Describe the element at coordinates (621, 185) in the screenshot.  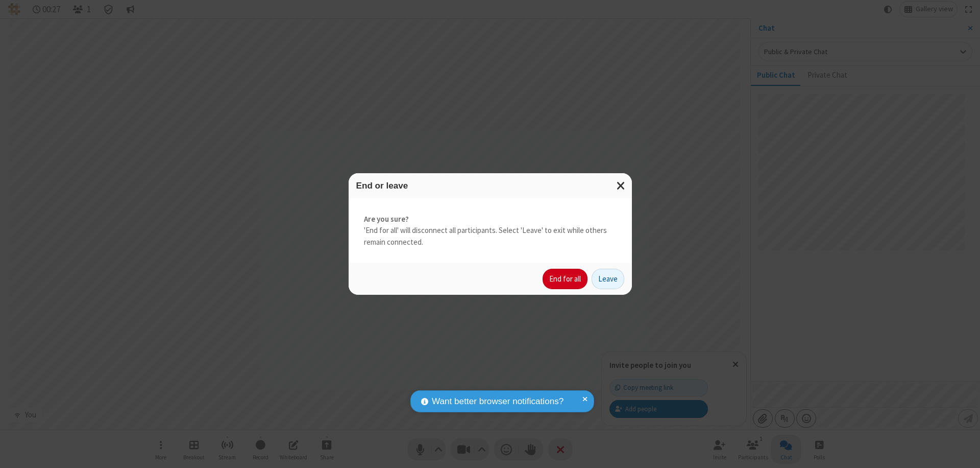
I see `button: Close modal` at that location.